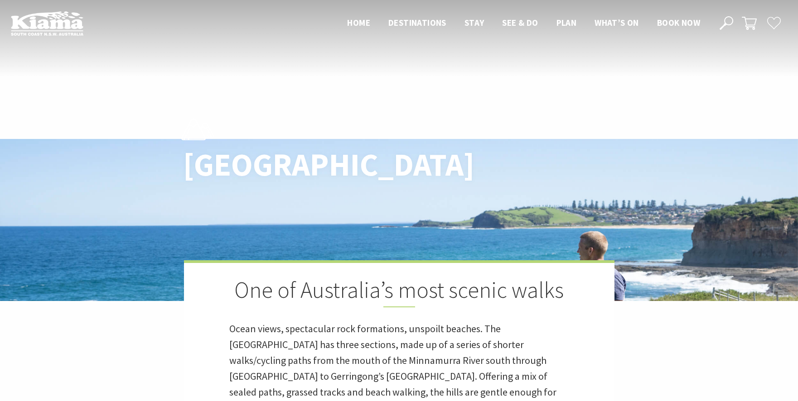  What do you see at coordinates (417, 23) in the screenshot?
I see `span: Destinations` at bounding box center [417, 23].